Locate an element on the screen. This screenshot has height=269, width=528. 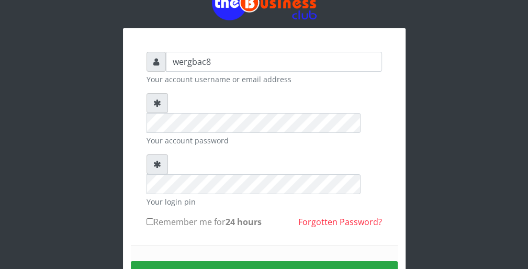
b: 24 hours is located at coordinates (243, 222).